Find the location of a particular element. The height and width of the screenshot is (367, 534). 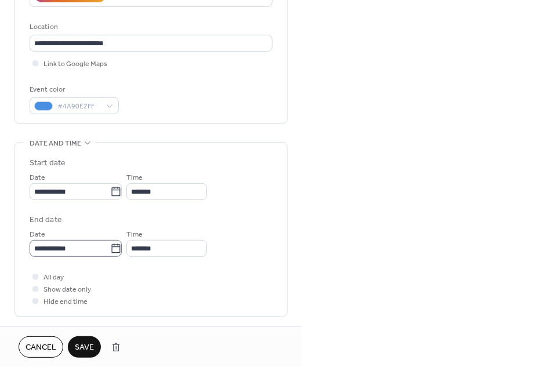

div: Start date is located at coordinates (48, 163).